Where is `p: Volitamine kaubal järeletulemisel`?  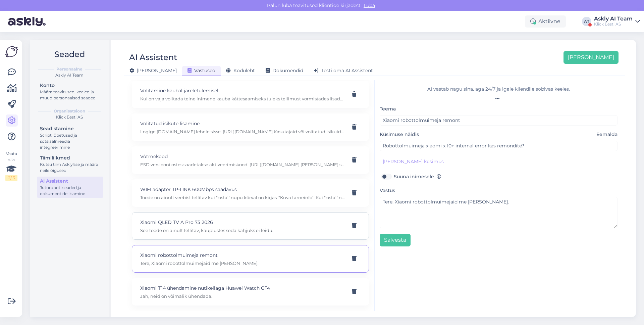 p: Volitamine kaubal järeletulemisel is located at coordinates (242, 90).